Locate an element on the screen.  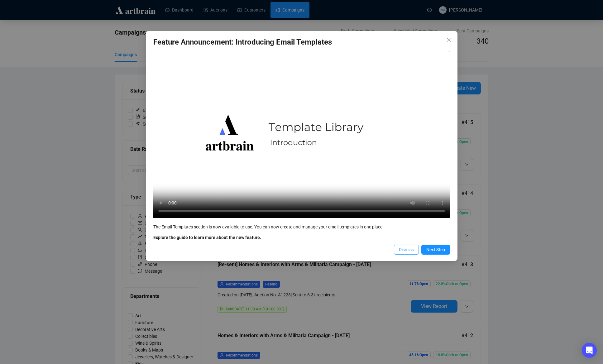
button: Close is located at coordinates (449, 40).